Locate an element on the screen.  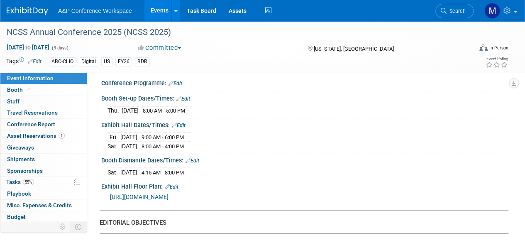
td: Thu. is located at coordinates (115, 110).